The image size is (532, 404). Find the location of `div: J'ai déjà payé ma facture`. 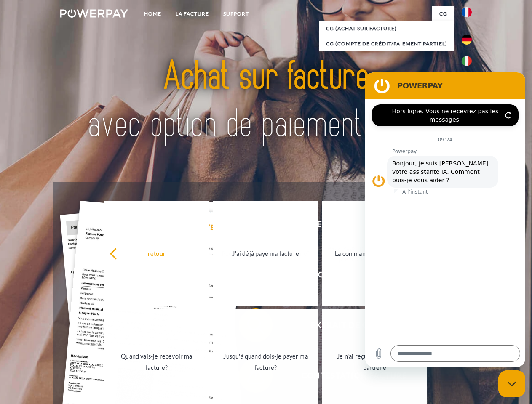

div: J'ai déjà payé ma facture is located at coordinates (266, 253).